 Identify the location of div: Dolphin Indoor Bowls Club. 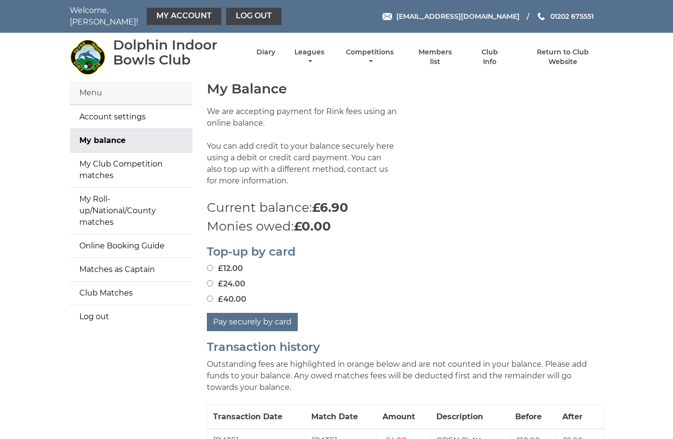
(176, 52).